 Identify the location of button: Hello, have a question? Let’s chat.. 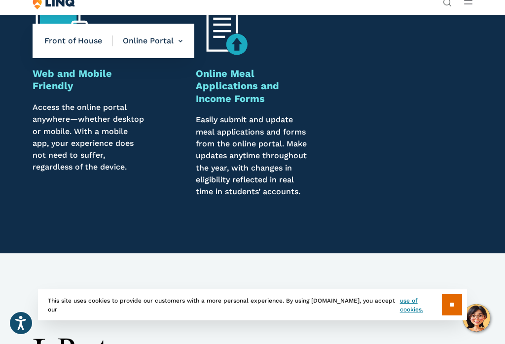
(477, 318).